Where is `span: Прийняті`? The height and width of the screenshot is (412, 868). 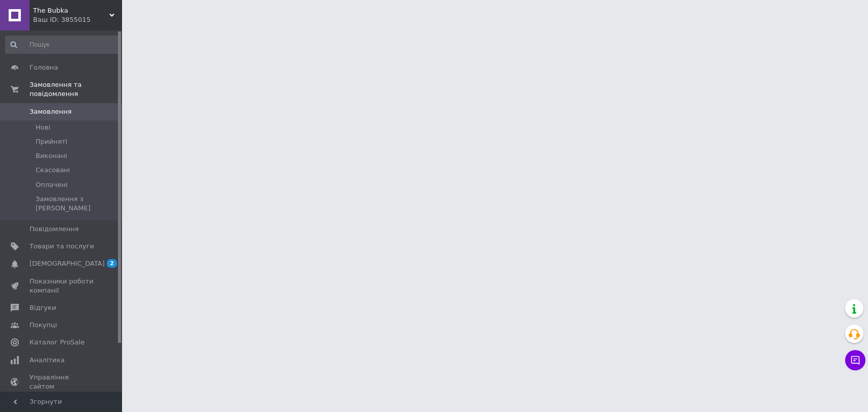 span: Прийняті is located at coordinates (51, 142).